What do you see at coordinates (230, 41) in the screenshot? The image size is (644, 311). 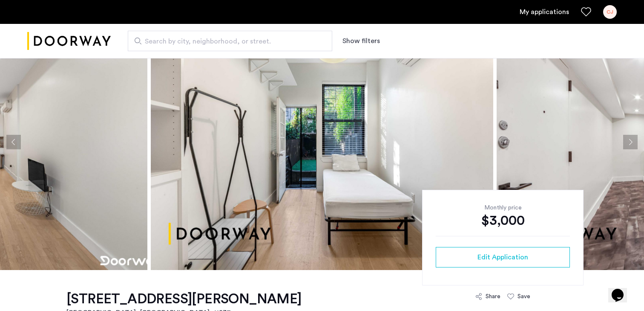 I see `input: Apartment Search` at bounding box center [230, 41].